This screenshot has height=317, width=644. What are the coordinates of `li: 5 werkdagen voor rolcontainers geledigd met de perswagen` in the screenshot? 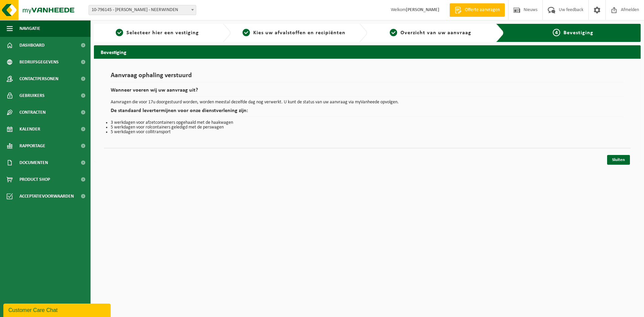 It's located at (367, 127).